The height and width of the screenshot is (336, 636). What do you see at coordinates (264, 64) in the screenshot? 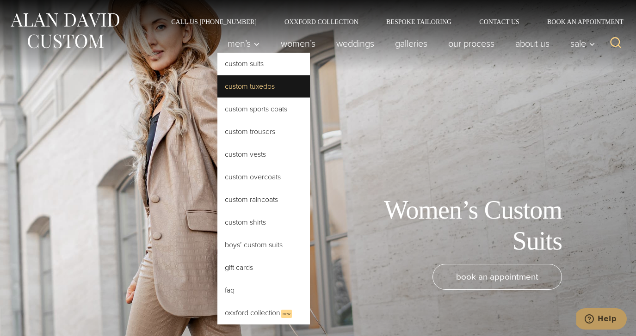
I see `a: Custom Suits` at bounding box center [264, 64].